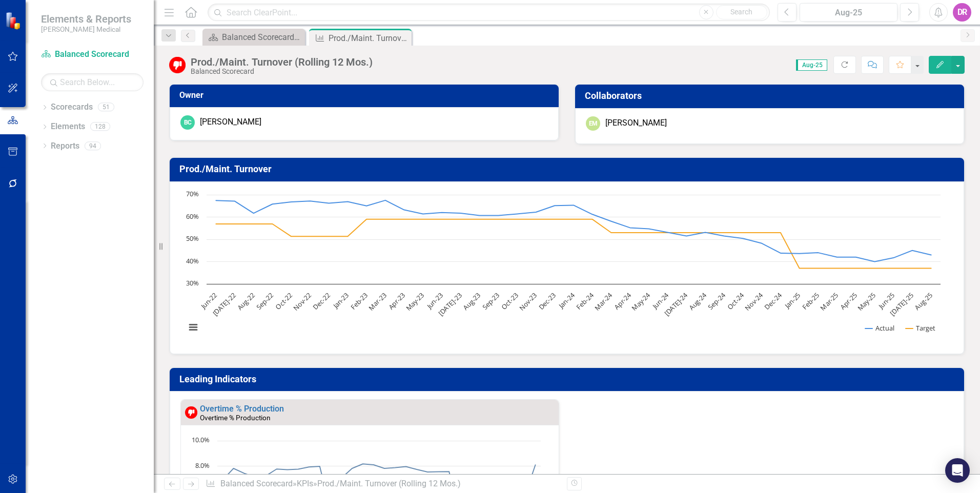 The image size is (980, 493). I want to click on text: Apr-24, so click(623, 300).